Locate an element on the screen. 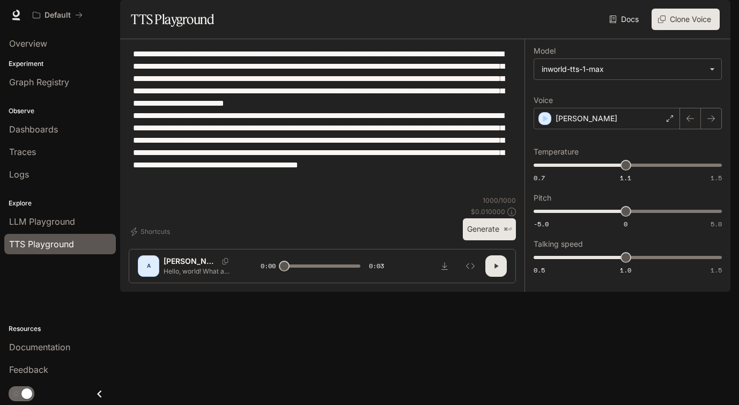  a: Docs is located at coordinates (625, 19).